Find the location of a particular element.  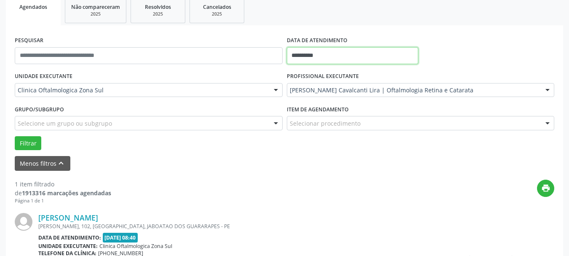

b: Data de atendimento: is located at coordinates (70, 237).